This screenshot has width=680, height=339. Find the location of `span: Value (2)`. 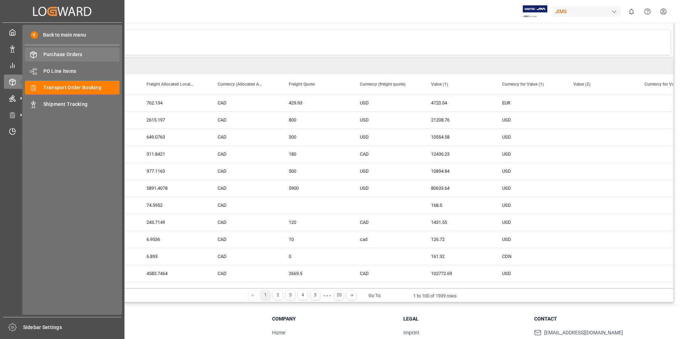

span: Value (2) is located at coordinates (582, 84).